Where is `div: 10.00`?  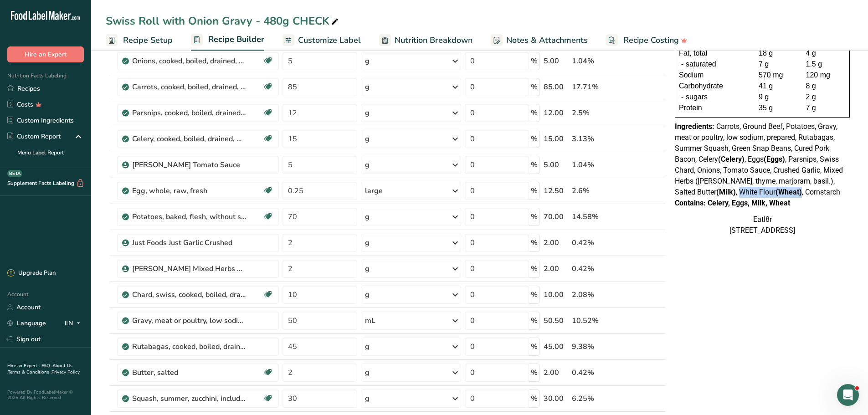 div: 10.00 is located at coordinates (556, 295).